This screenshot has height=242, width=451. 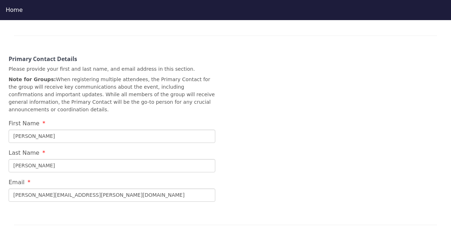 I want to click on strong: Primary Contact Details, so click(x=43, y=59).